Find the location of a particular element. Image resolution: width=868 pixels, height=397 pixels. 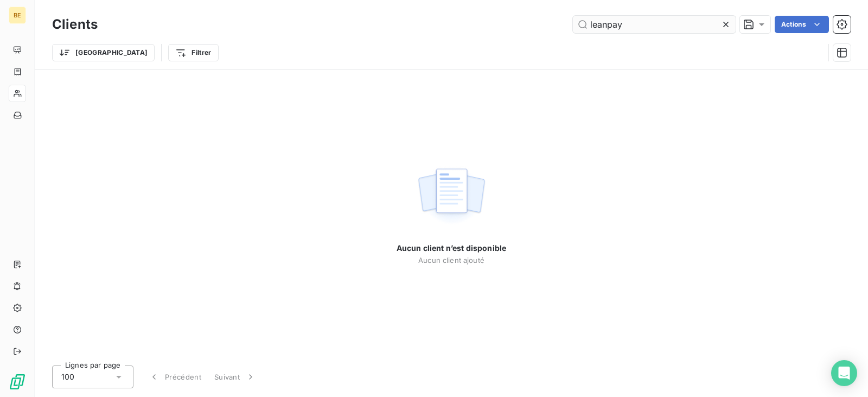

button: Suivant is located at coordinates (235, 376).